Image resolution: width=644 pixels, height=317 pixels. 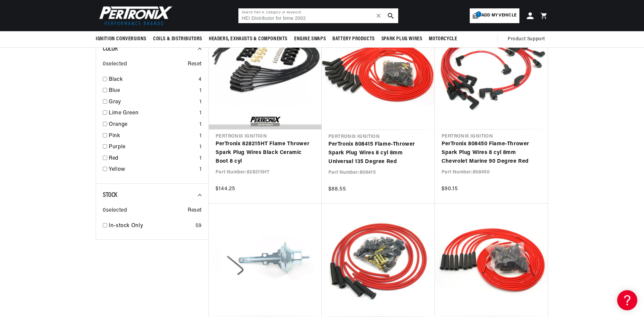 I want to click on summary: Battery Products, so click(x=354, y=39).